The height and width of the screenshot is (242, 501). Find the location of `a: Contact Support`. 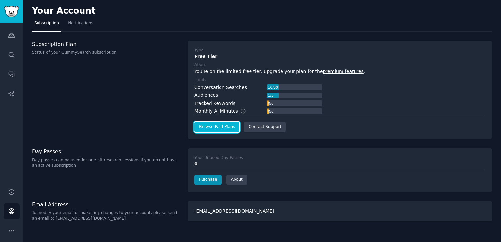

a: Contact Support is located at coordinates (265, 127).